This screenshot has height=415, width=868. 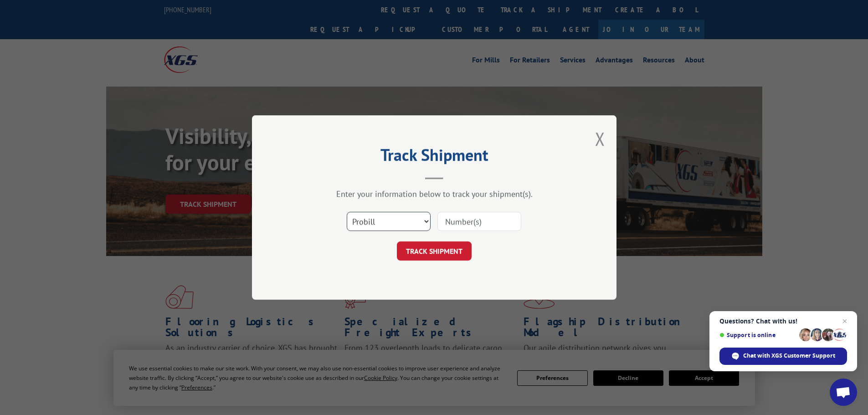 What do you see at coordinates (844, 392) in the screenshot?
I see `div: Open chat` at bounding box center [844, 392].